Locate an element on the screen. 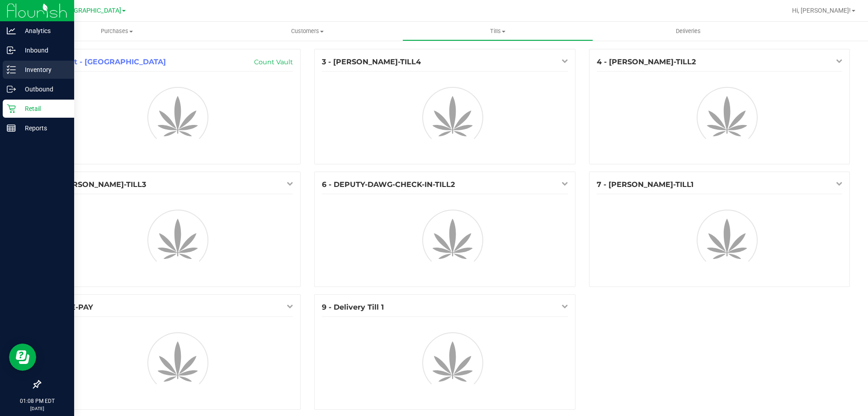 This screenshot has height=416, width=868. inline-svg: Inventory is located at coordinates (11, 70).